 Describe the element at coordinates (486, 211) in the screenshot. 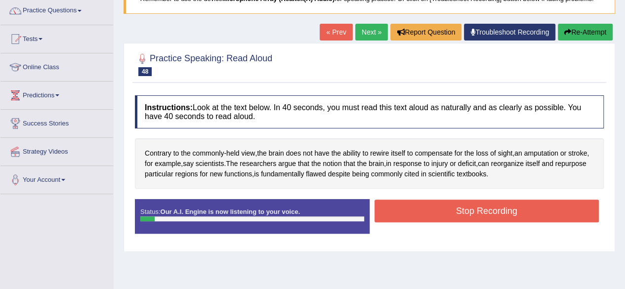

I see `button: Stop Recording` at that location.